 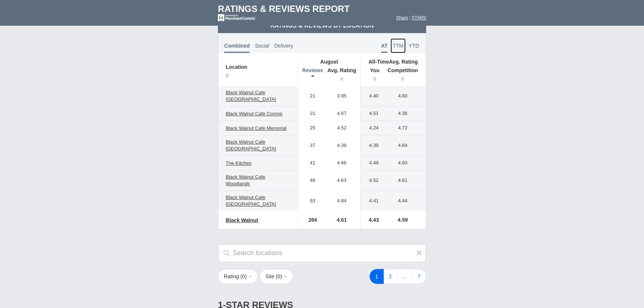 I want to click on font: STARS, so click(x=419, y=18).